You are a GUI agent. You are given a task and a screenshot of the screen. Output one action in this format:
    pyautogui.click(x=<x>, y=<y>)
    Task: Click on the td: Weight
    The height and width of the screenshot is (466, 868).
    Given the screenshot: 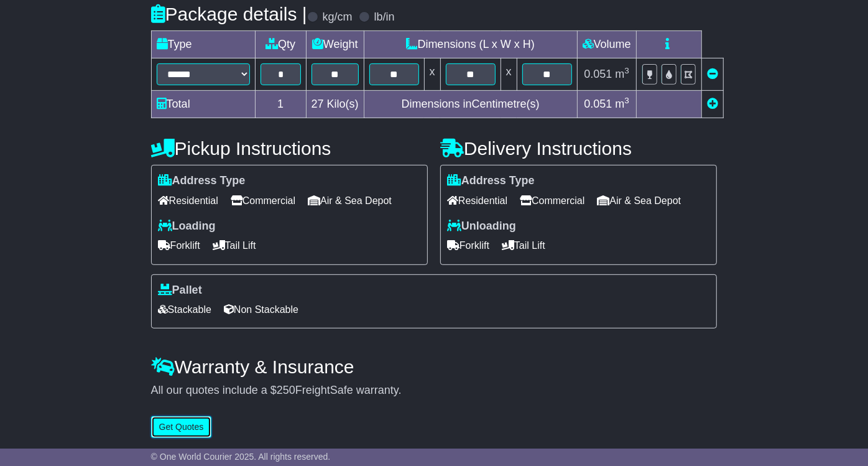 What is the action you would take?
    pyautogui.click(x=334, y=45)
    